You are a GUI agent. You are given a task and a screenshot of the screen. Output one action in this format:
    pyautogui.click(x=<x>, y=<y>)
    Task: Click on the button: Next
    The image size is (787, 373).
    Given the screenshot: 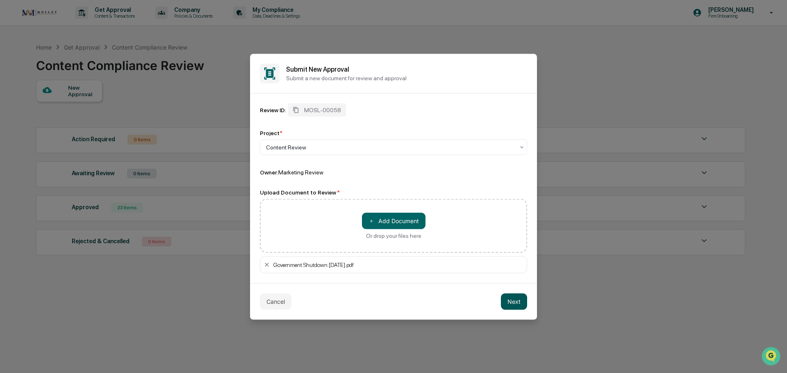 What is the action you would take?
    pyautogui.click(x=514, y=302)
    